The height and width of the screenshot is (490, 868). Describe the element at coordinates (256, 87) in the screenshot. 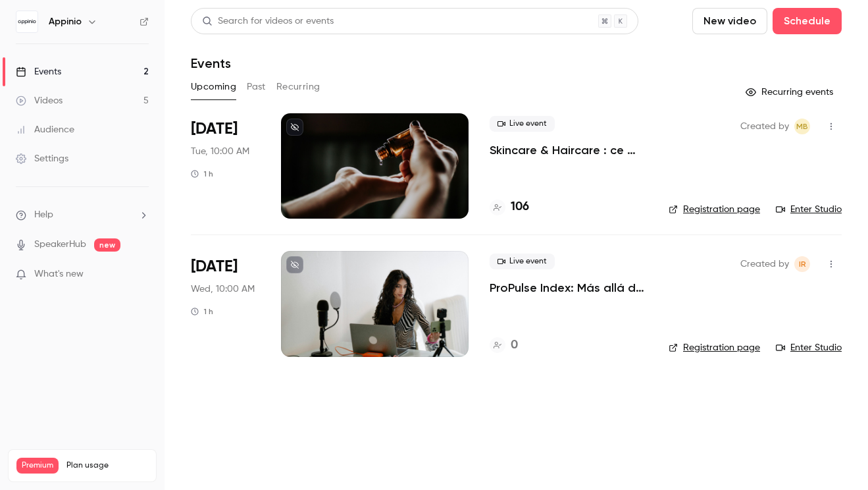

I see `button: Past` at that location.